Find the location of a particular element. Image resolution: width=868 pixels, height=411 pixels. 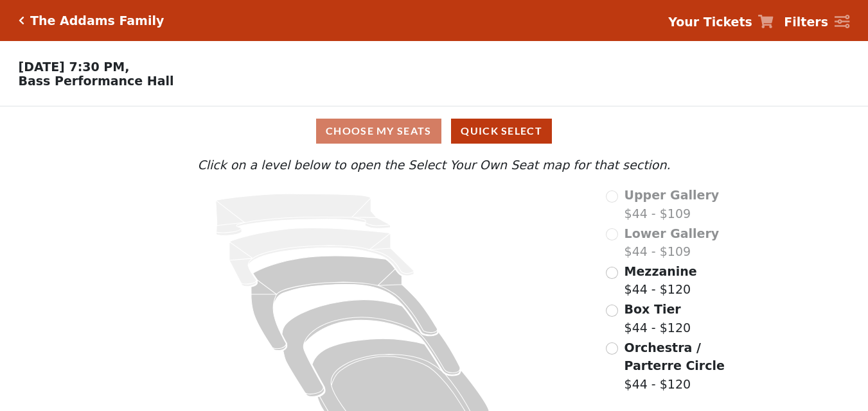

strong: Filters is located at coordinates (805, 22).